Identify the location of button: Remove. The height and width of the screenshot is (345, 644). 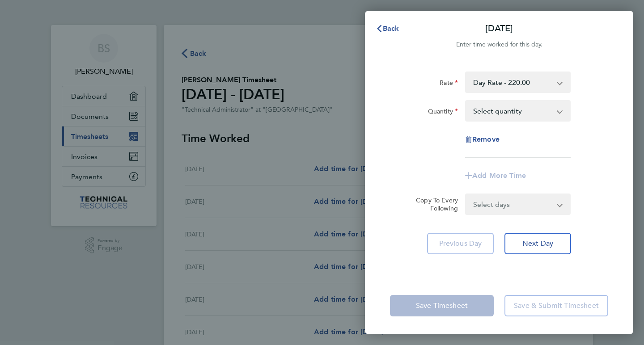
(482, 140).